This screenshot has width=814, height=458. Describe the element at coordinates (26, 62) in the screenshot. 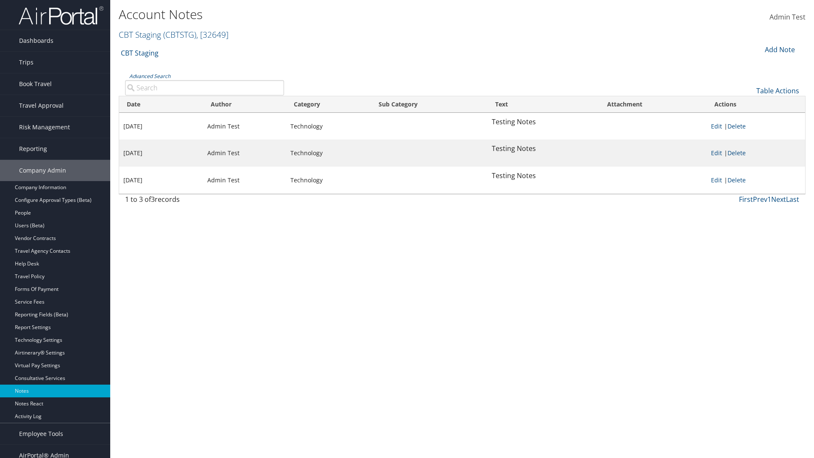

I see `span: Trips` at that location.